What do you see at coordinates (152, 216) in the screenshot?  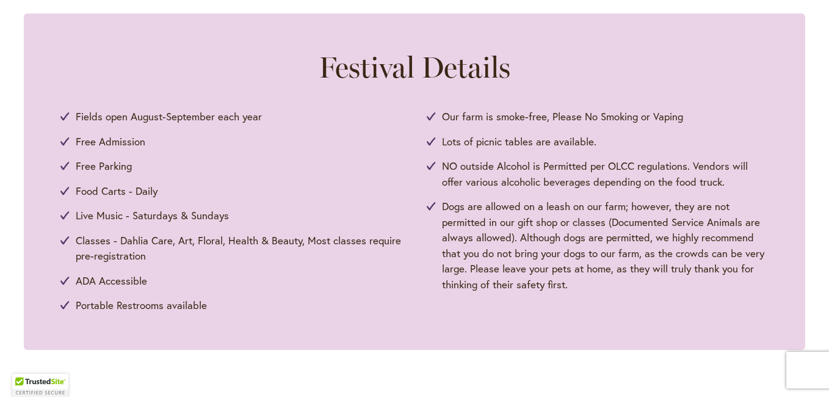 I see `span: Live Music - Saturdays & Sundays` at bounding box center [152, 216].